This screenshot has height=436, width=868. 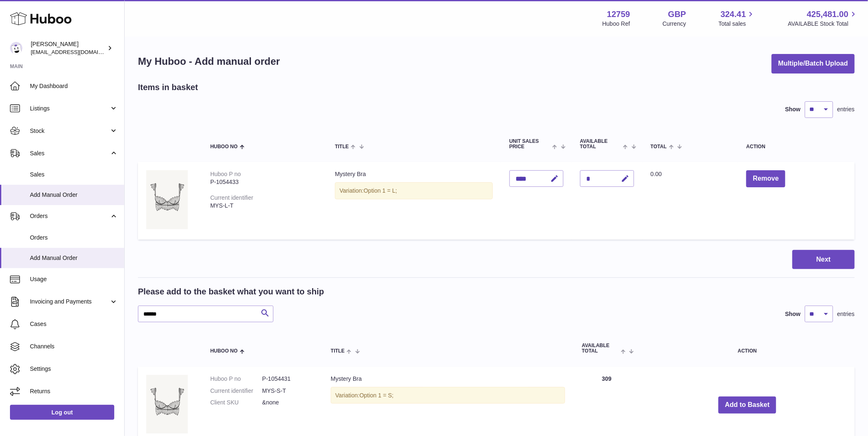 I want to click on span: Total, so click(x=659, y=147).